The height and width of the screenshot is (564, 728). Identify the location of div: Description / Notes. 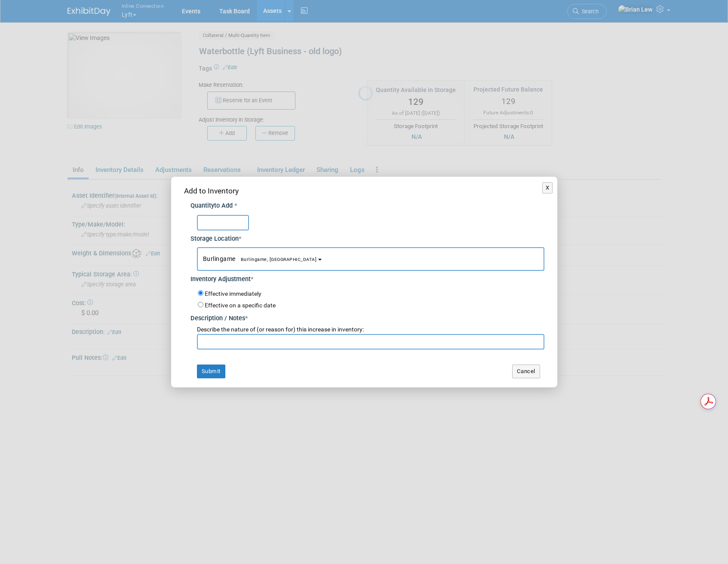
(367, 317).